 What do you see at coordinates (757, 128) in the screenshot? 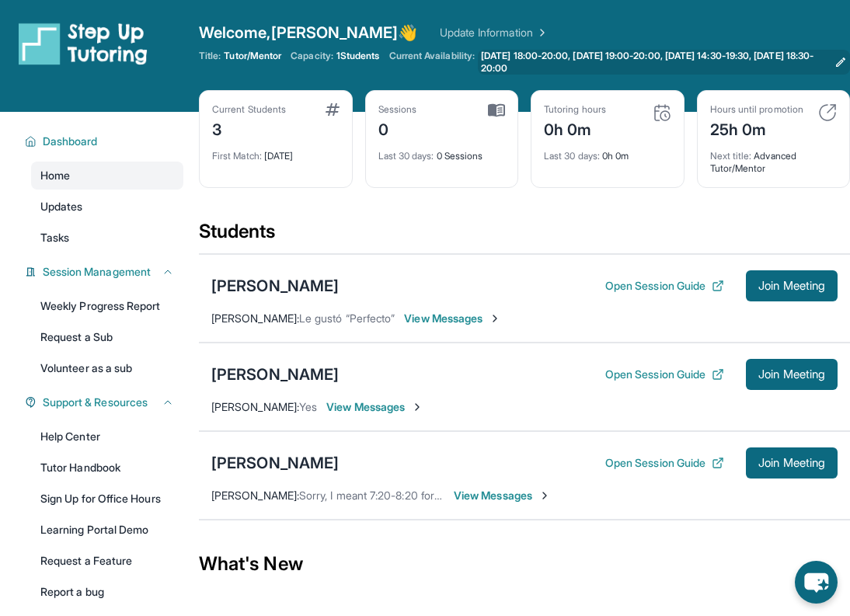
I see `div: 25h 0m` at bounding box center [757, 128].